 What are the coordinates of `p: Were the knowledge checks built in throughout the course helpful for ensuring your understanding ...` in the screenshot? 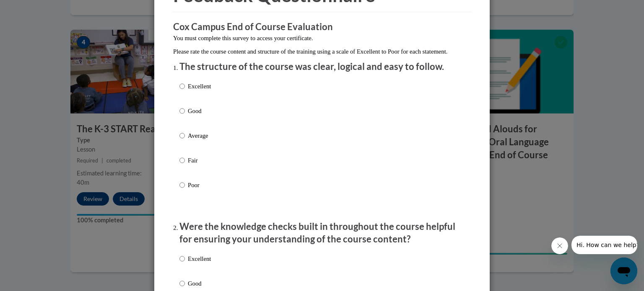 It's located at (322, 233).